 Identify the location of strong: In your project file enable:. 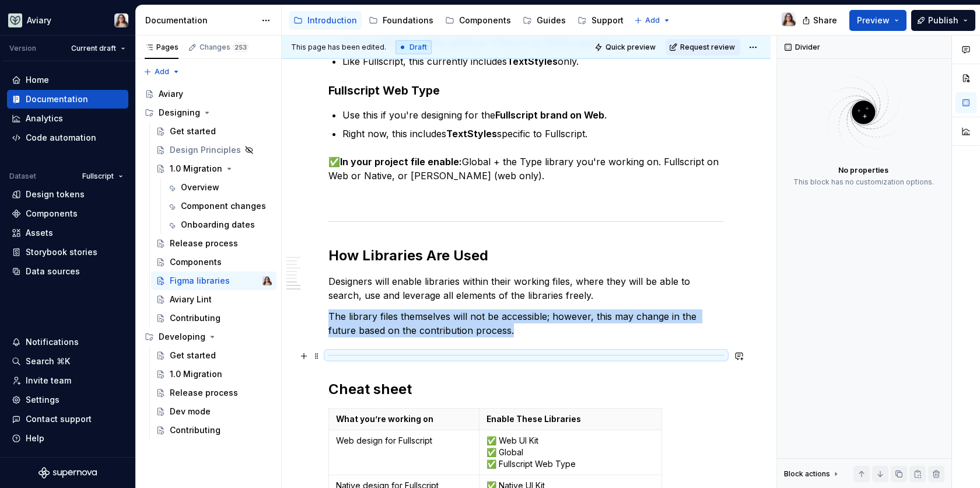
(401, 162).